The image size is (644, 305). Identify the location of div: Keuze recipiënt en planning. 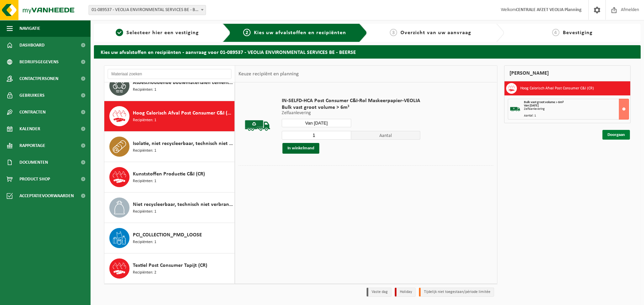
(269, 74).